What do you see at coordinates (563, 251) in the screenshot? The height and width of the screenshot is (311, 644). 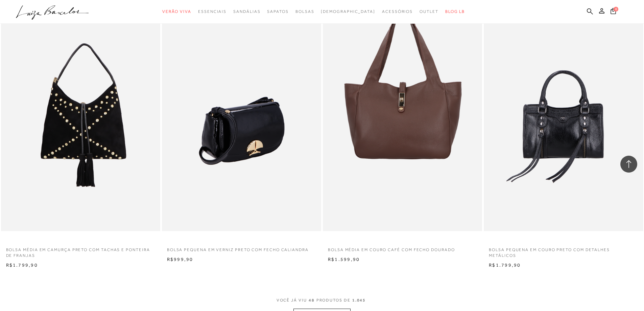 I see `p: BOLSA PEQUENA EM COURO PRETO COM DETALHES METÁLICOS` at bounding box center [563, 251].